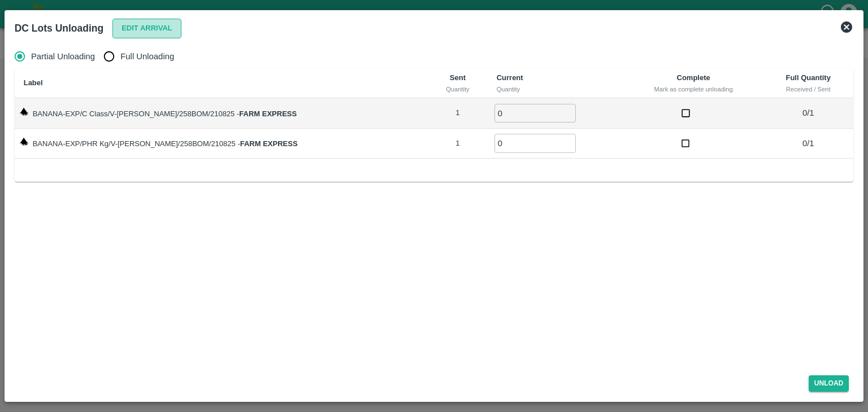 This screenshot has width=868, height=412. I want to click on b: Complete, so click(693, 78).